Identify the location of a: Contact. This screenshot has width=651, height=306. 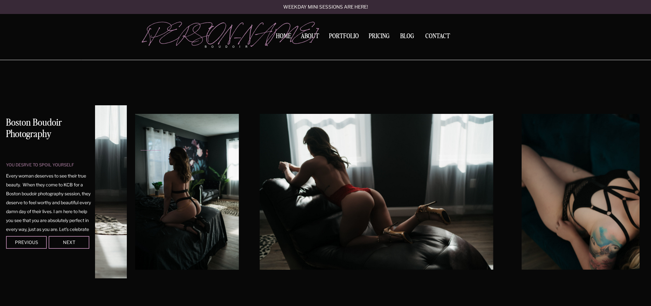
(438, 36).